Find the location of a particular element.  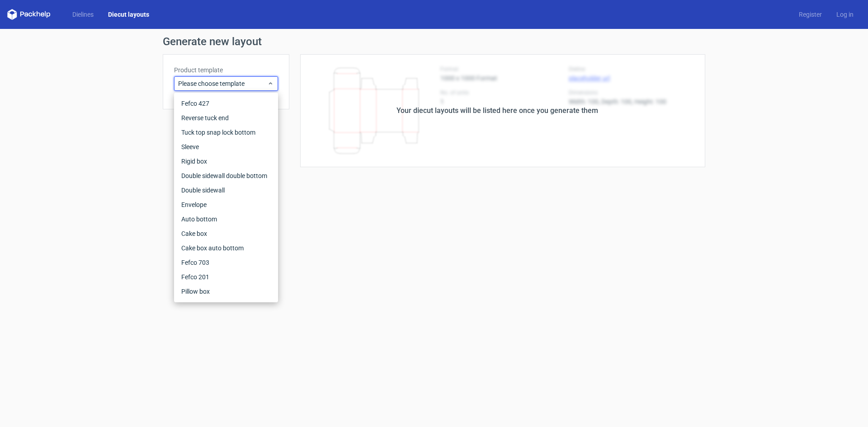

div: Reverse tuck end is located at coordinates (226, 118).